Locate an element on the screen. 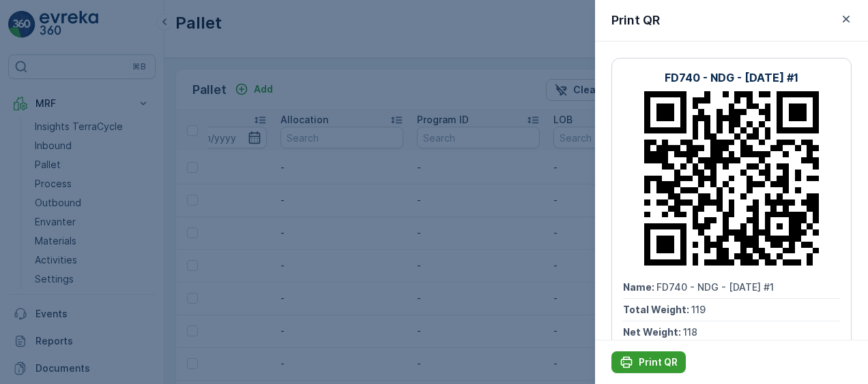 Image resolution: width=868 pixels, height=384 pixels. span: Total Weight : is located at coordinates (657, 309).